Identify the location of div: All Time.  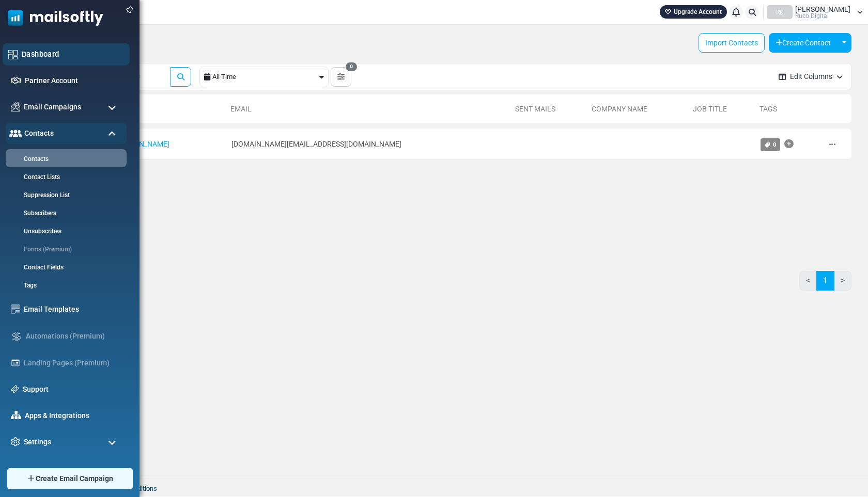
(264, 77).